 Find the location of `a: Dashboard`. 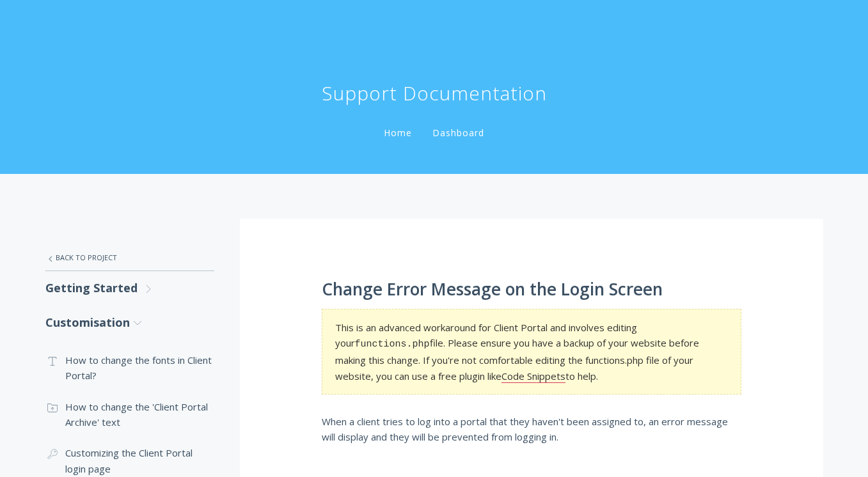

a: Dashboard is located at coordinates (458, 132).